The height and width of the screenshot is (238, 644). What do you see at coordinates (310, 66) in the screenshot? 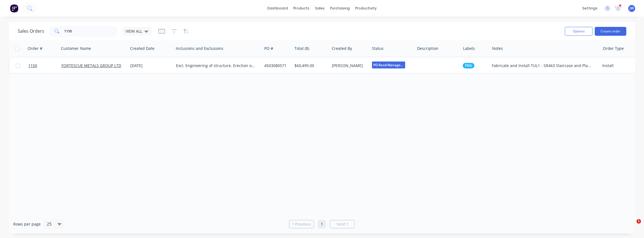
I see `div: $60,499.00` at bounding box center [310, 66].